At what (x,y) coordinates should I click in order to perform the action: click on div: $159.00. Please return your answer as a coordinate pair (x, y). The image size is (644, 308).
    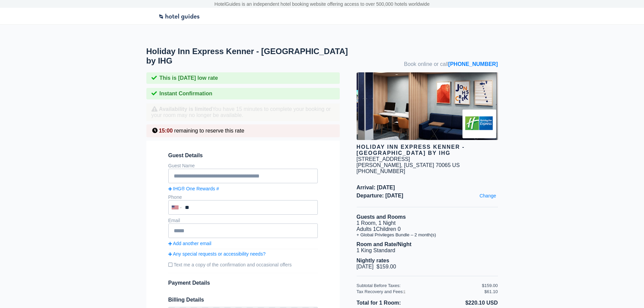
    Looking at the image, I should click on (490, 285).